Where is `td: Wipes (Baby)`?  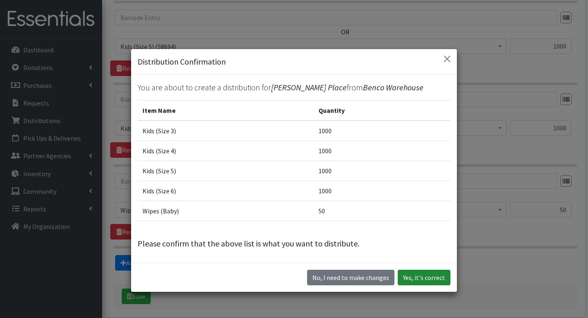 td: Wipes (Baby) is located at coordinates (225, 211).